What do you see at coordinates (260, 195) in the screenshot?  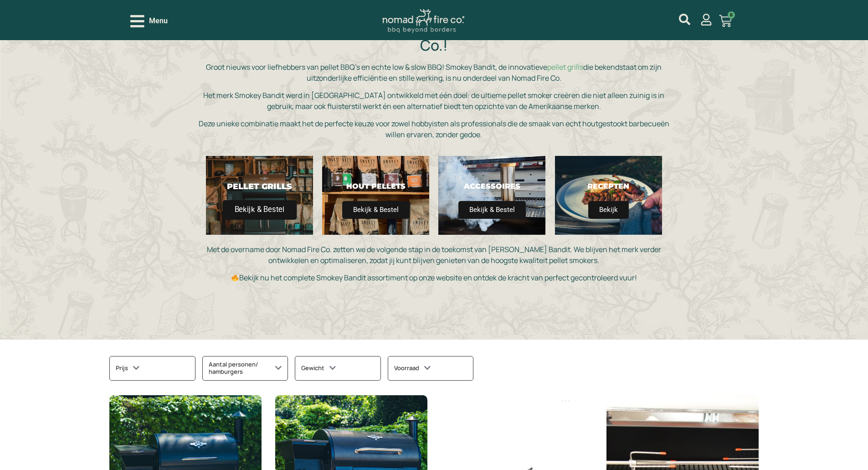 I see `a: Pellet Grills Bekijk & Bestel` at bounding box center [260, 195].